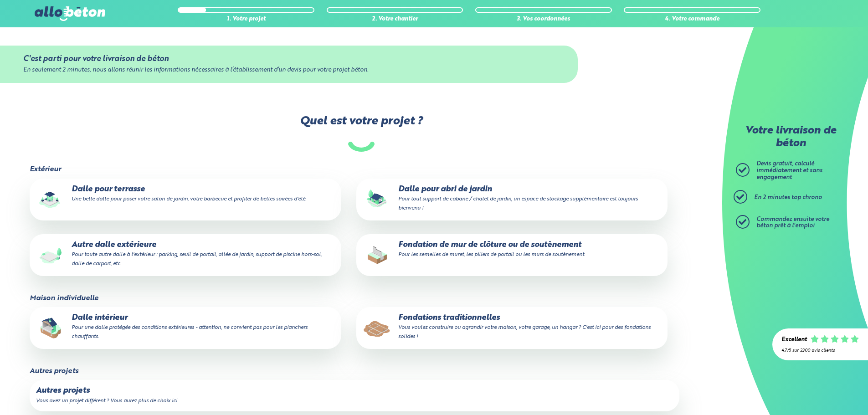 The image size is (868, 415). Describe the element at coordinates (246, 19) in the screenshot. I see `div: 1. Votre projet` at that location.